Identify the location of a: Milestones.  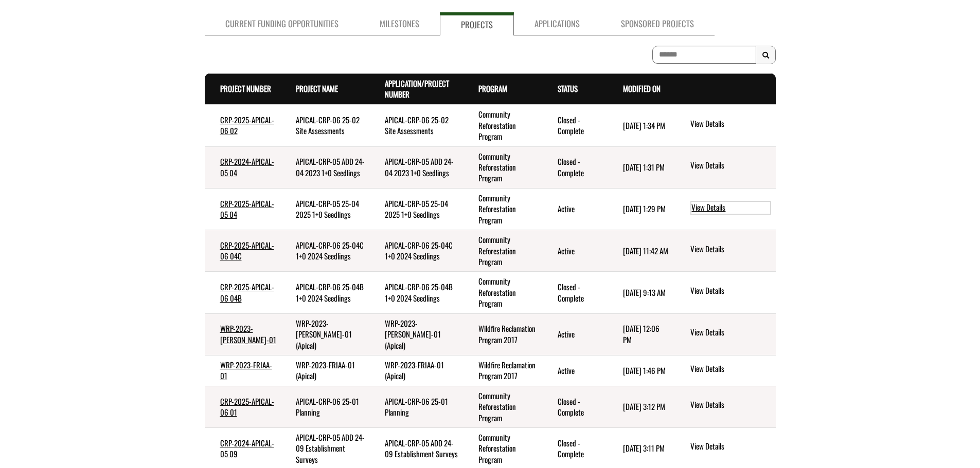
(399, 23).